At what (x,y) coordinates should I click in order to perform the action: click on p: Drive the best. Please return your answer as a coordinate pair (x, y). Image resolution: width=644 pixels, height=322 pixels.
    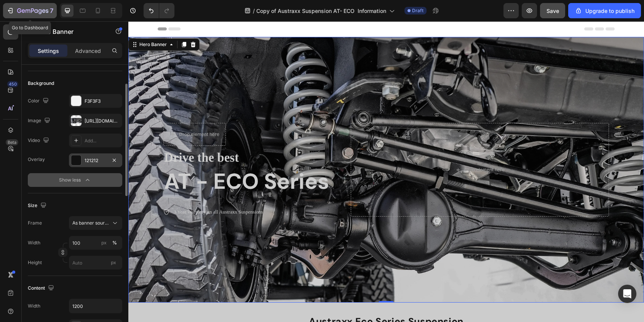
    Looking at the image, I should click on (127, 136).